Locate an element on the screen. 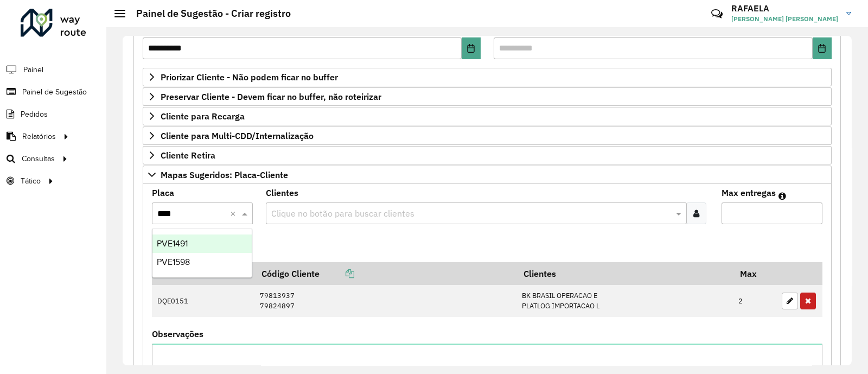  span: Relatórios is located at coordinates (39, 136).